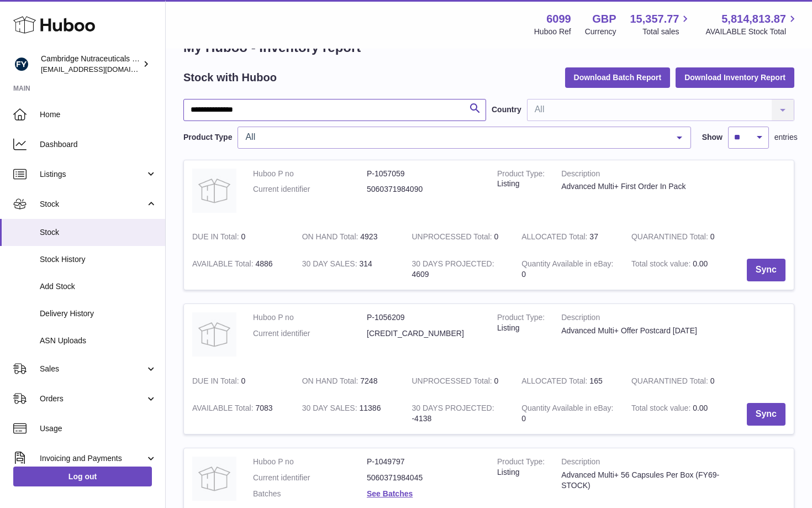 This screenshot has height=508, width=812. Describe the element at coordinates (568, 381) in the screenshot. I see `td: 165` at that location.